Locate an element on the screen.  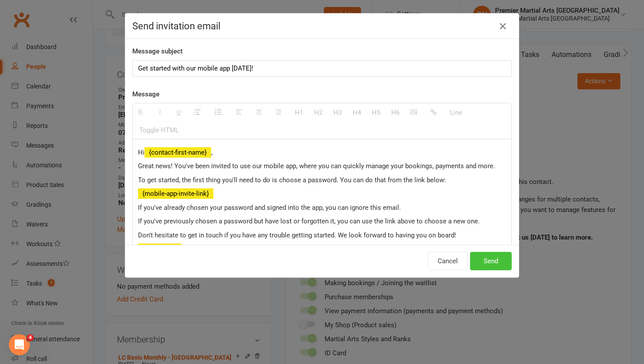
button: Send is located at coordinates (491, 261).